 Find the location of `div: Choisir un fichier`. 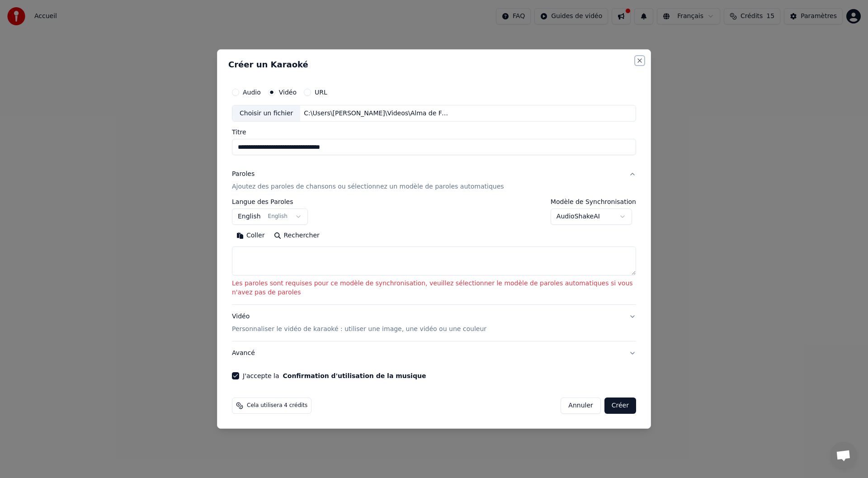

div: Choisir un fichier is located at coordinates (267, 113).